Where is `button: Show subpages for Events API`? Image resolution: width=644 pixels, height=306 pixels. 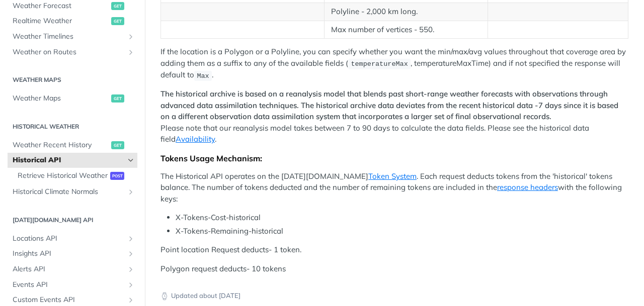 button: Show subpages for Events API is located at coordinates (131, 285).